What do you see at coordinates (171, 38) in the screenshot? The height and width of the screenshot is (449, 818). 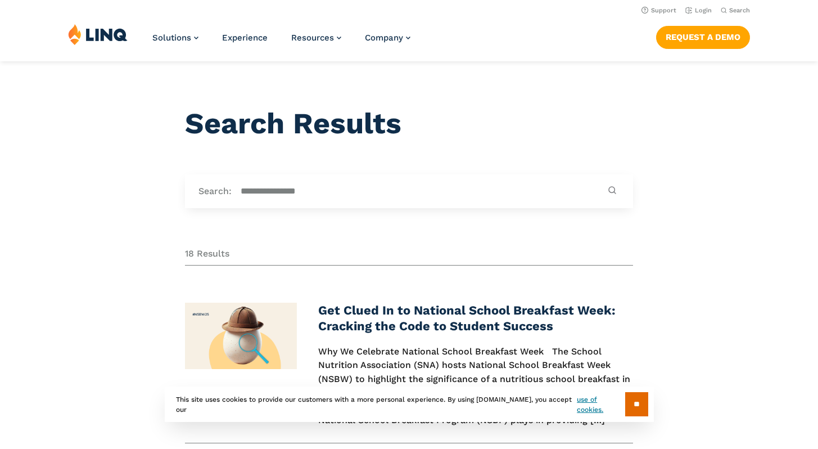 I see `span: Solutions` at bounding box center [171, 38].